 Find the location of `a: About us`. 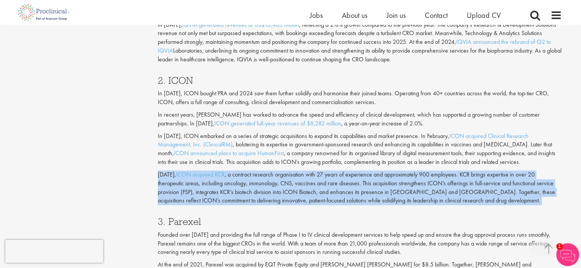

a: About us is located at coordinates (354, 15).